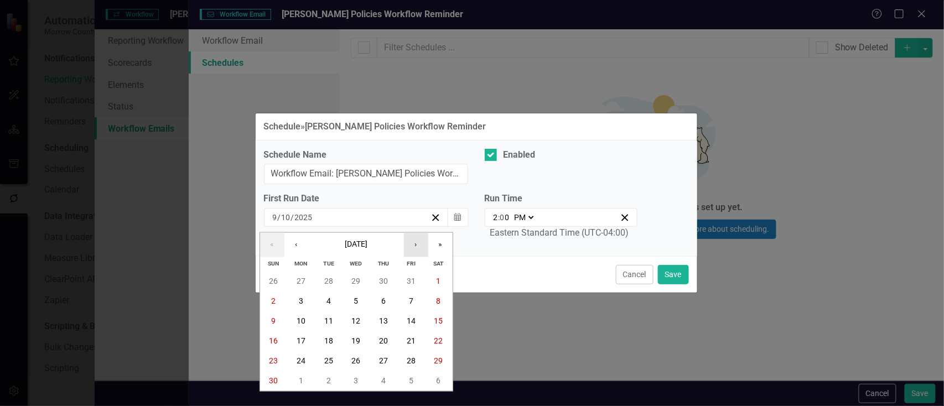 The height and width of the screenshot is (406, 944). Describe the element at coordinates (411, 321) in the screenshot. I see `button: November 14, 2025` at that location.